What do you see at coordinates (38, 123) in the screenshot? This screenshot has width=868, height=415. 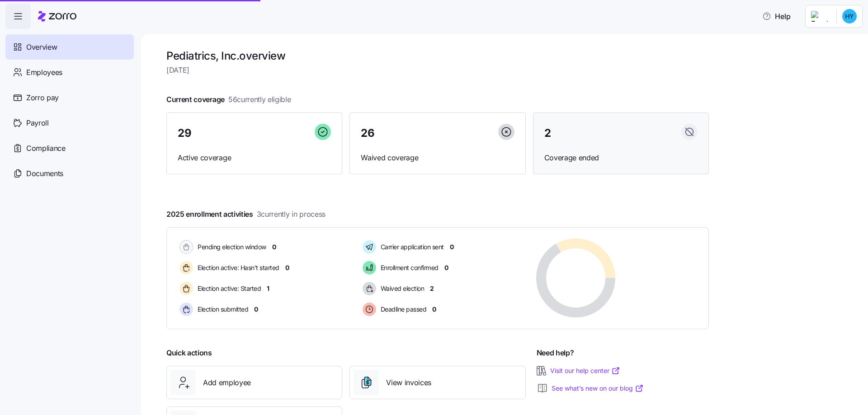 I see `span: Payroll` at bounding box center [38, 123].